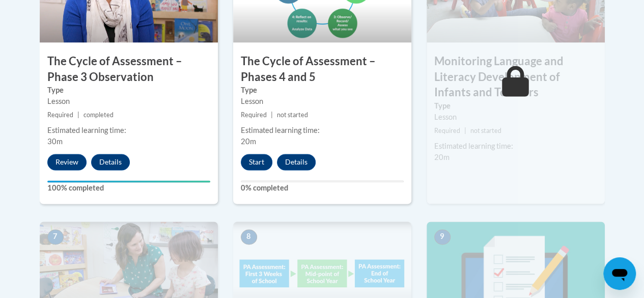  What do you see at coordinates (442, 237) in the screenshot?
I see `span: 9` at bounding box center [442, 237].